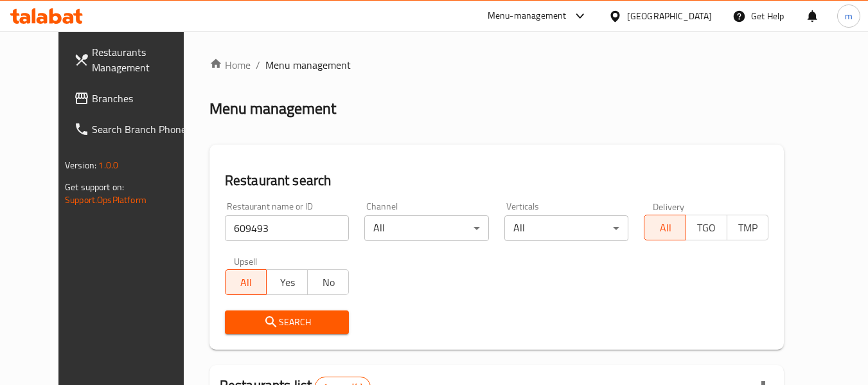 The image size is (868, 385). Describe the element at coordinates (328, 282) in the screenshot. I see `button: No` at that location.